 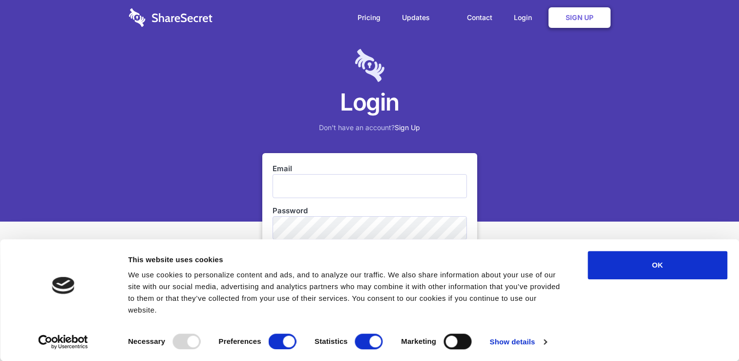 I want to click on a: Contact, so click(x=480, y=18).